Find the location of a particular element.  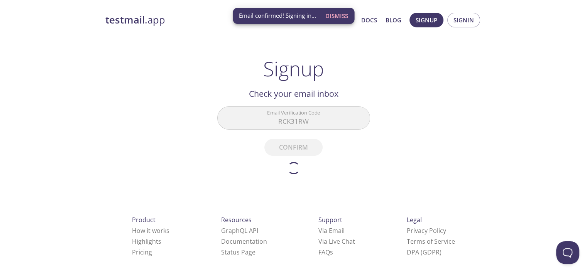

a: How it works is located at coordinates (151, 231).